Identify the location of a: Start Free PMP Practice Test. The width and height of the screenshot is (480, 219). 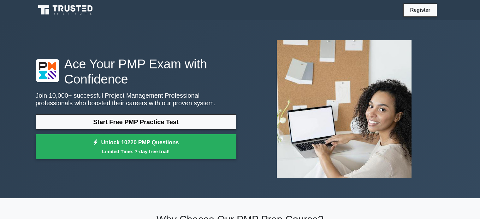
(136, 122).